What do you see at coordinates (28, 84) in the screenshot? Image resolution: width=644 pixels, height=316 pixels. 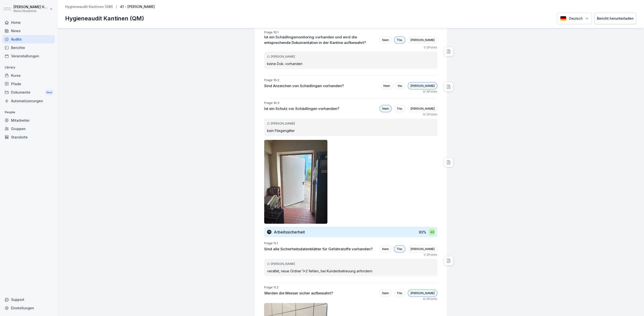 I see `a: Pfade` at bounding box center [28, 84].